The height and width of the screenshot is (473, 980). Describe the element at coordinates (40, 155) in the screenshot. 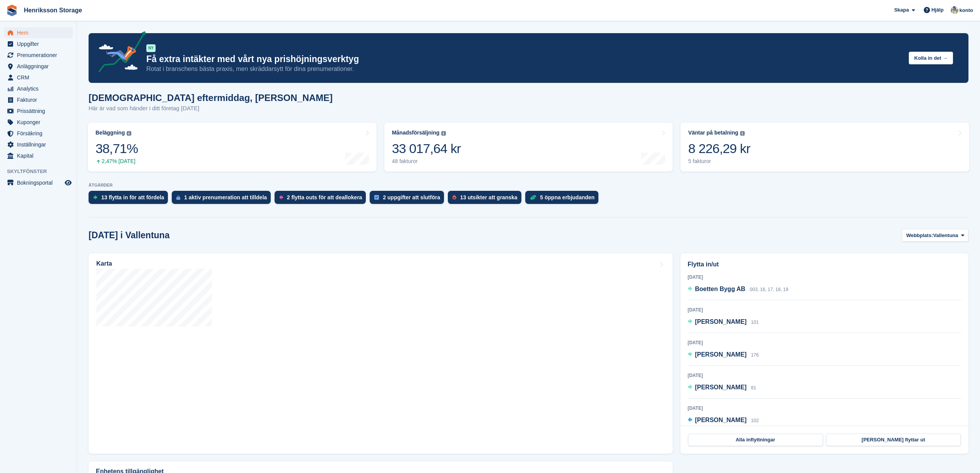

I see `span: Kapital` at that location.